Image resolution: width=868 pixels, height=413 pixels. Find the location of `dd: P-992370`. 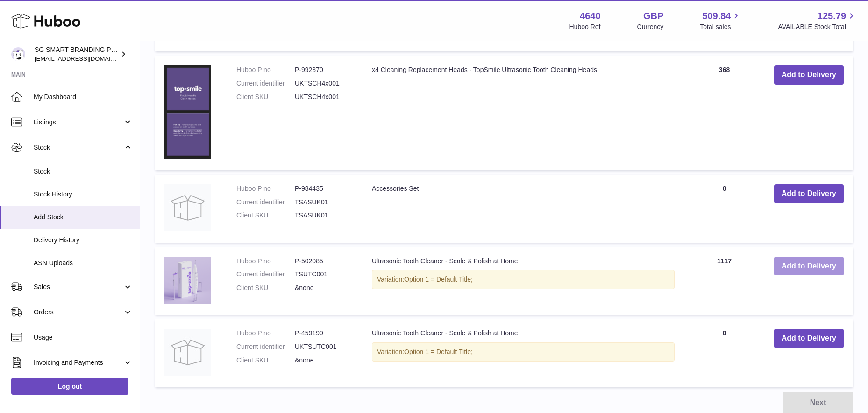

dd: P-992370 is located at coordinates (324, 69).